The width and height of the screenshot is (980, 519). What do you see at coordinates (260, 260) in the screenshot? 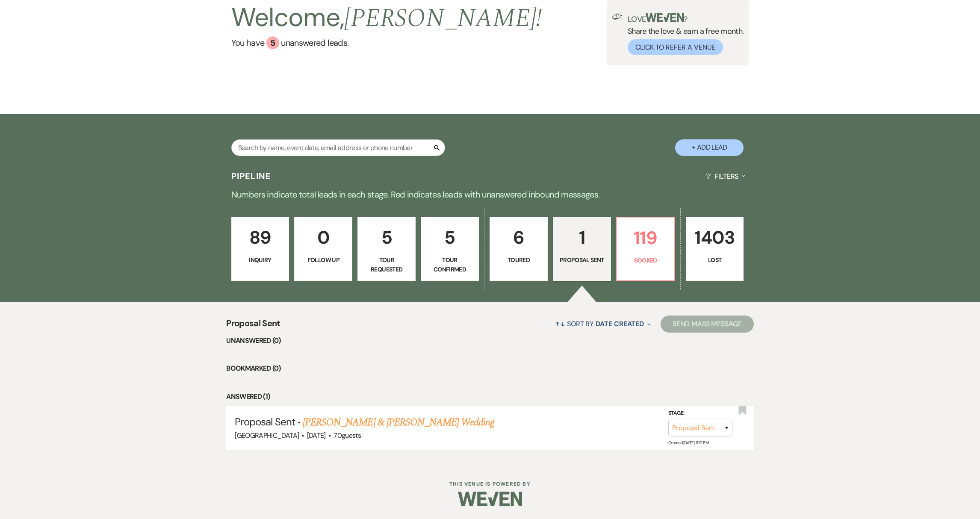
I see `p: Inquiry` at bounding box center [260, 260].